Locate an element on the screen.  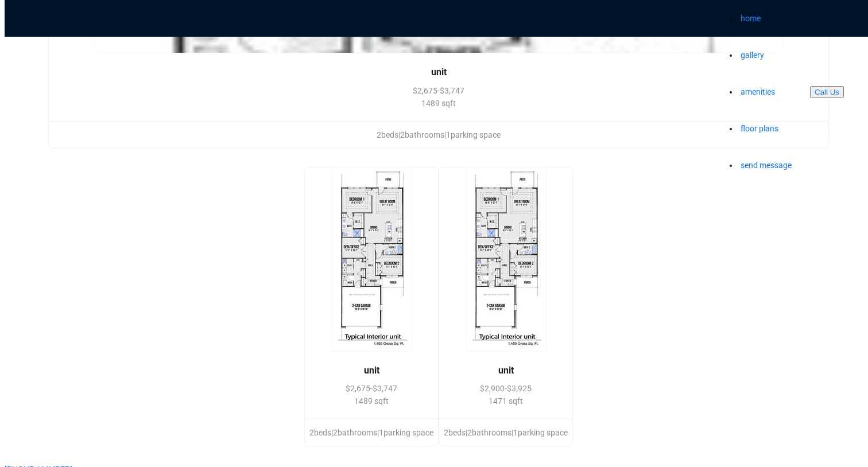
a: gallery is located at coordinates (752, 55).